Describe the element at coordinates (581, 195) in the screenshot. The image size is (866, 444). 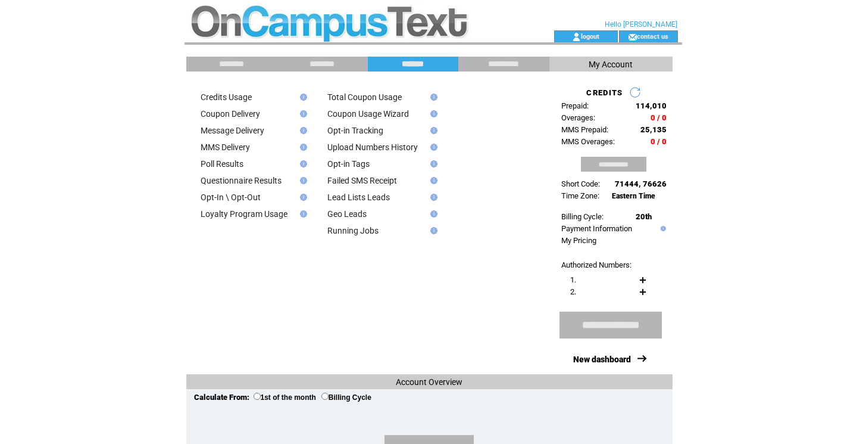
I see `span: Time Zone:` at that location.